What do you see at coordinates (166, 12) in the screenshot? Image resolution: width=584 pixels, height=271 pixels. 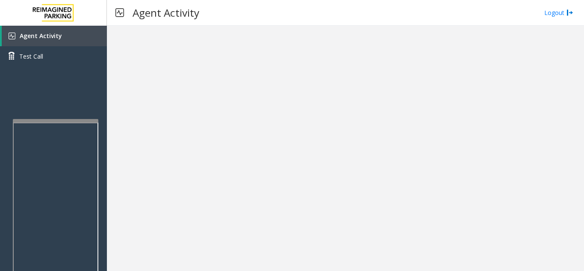 I see `h3: Agent Activity` at bounding box center [166, 12].